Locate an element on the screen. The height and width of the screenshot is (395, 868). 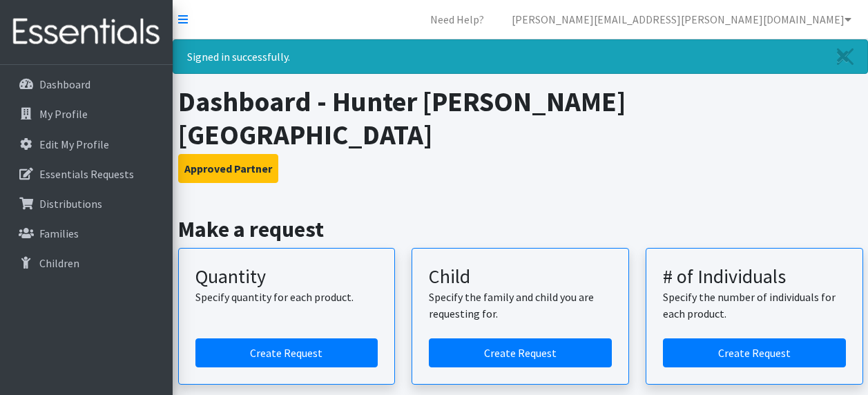
button: Approved Partner is located at coordinates (228, 168).